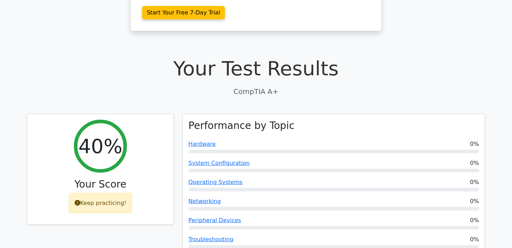 The height and width of the screenshot is (248, 512). What do you see at coordinates (219, 163) in the screenshot?
I see `a: System Configuration` at bounding box center [219, 163].